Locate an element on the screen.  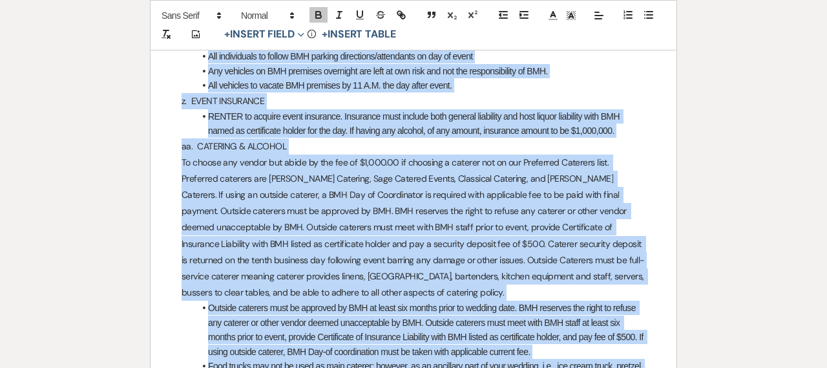
span: Text Background Color is located at coordinates (571, 16).